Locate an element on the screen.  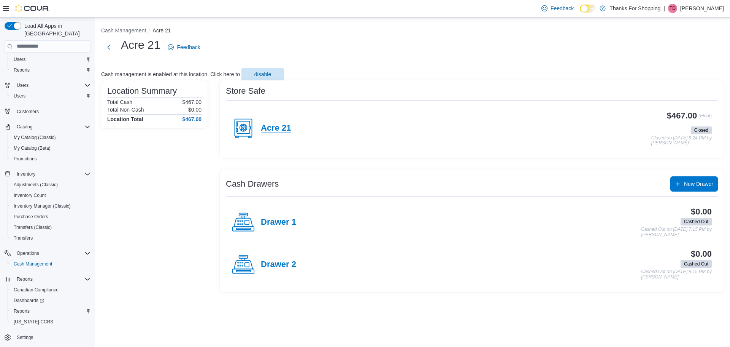
button: My Catalog (Classic) is located at coordinates (51, 137).